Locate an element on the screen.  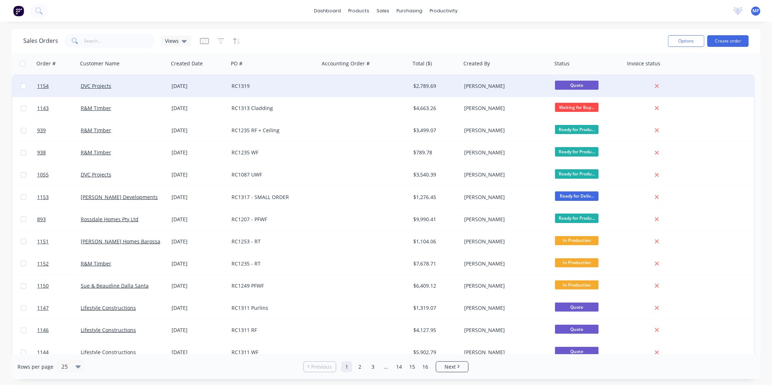
a: 1154 is located at coordinates (59, 86).